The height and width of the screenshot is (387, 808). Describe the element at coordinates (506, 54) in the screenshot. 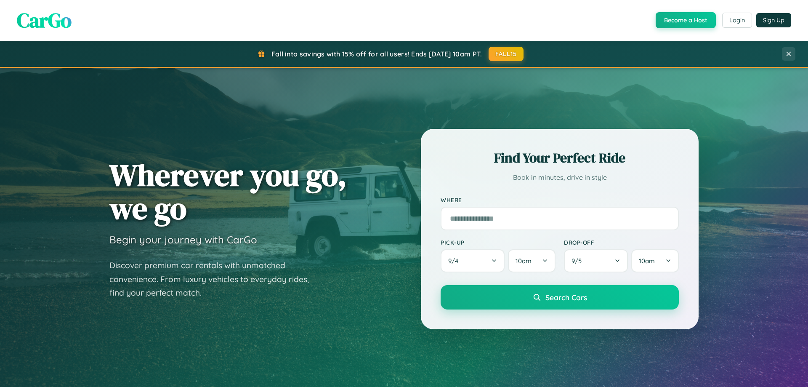

I see `button: FALL15` at that location.